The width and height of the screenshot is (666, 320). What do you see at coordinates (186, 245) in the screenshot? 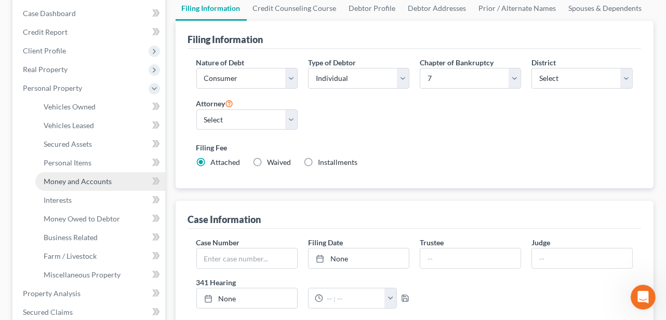
I see `button: Send a message…` at bounding box center [186, 245].